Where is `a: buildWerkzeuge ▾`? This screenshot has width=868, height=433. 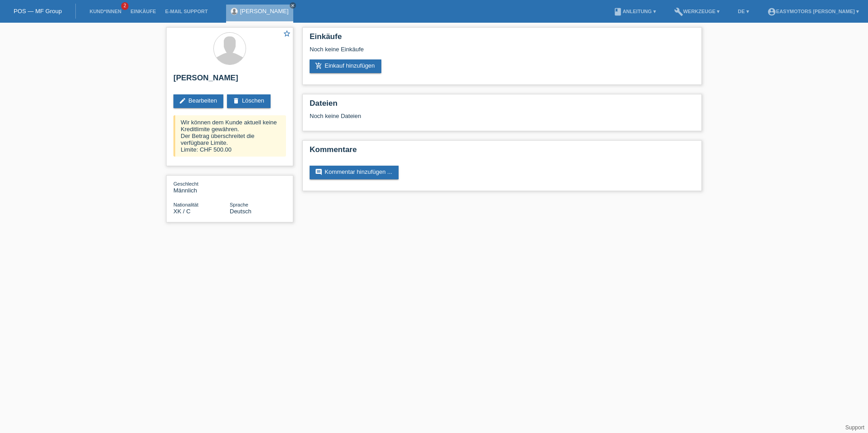
a: buildWerkzeuge ▾ is located at coordinates (697, 11).